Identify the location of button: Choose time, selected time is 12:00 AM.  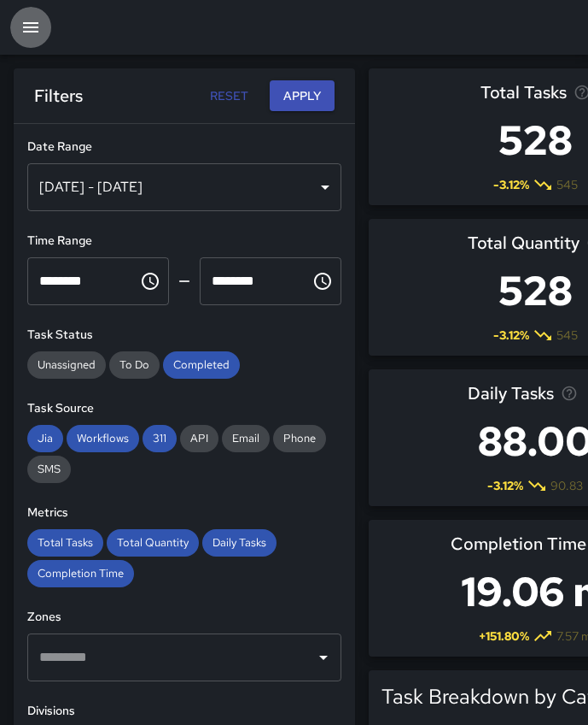
(150, 281).